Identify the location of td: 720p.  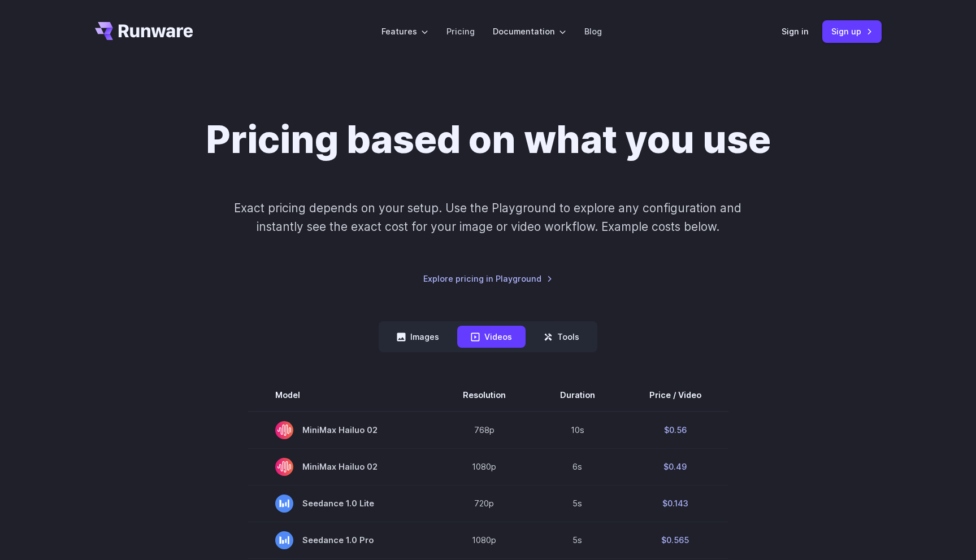
(485, 503).